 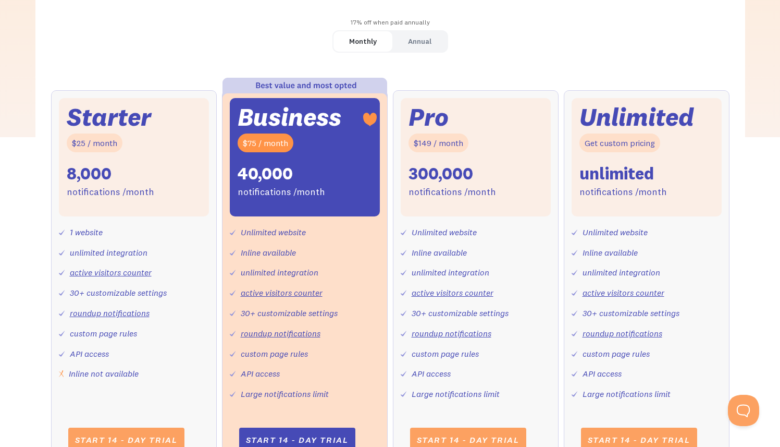 I want to click on div: Pro, so click(x=428, y=117).